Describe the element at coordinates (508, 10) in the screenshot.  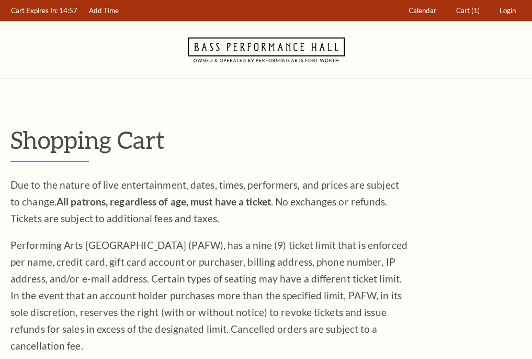
I see `a: Login` at that location.